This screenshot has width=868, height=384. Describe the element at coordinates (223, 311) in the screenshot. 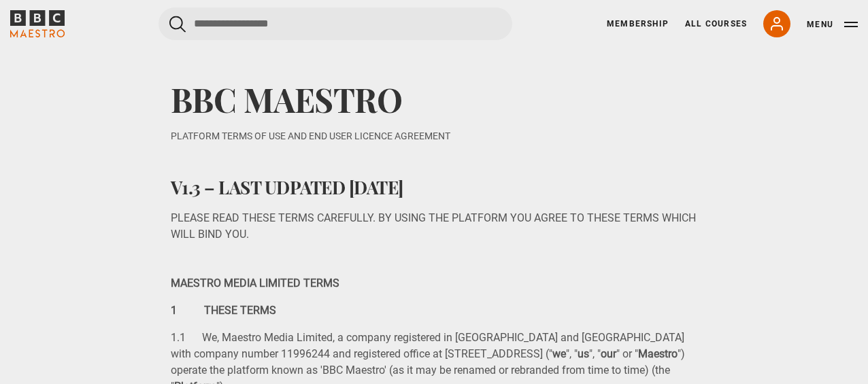

I see `strong: 1 THESE TERMS` at that location.